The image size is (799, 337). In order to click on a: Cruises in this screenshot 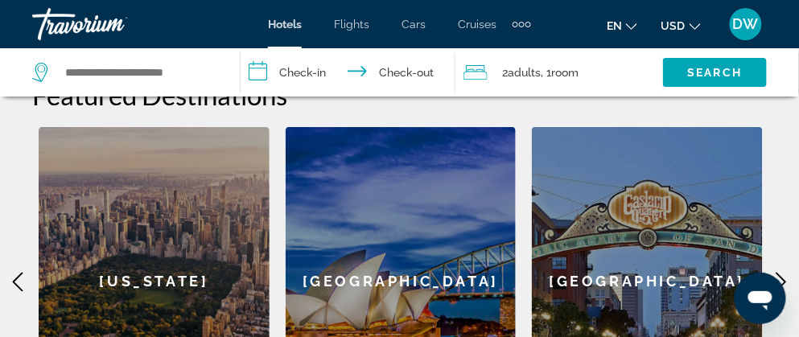, I will do `click(477, 24)`.